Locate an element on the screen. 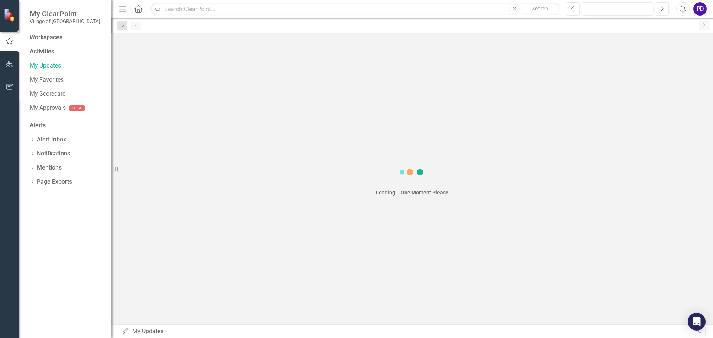 This screenshot has height=338, width=713. div: Alerts is located at coordinates (67, 126).